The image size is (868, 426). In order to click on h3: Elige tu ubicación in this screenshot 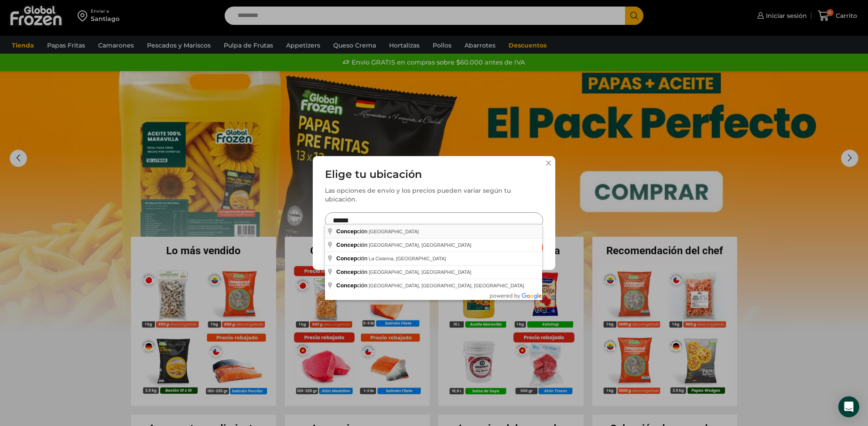, I will do `click(434, 175)`.